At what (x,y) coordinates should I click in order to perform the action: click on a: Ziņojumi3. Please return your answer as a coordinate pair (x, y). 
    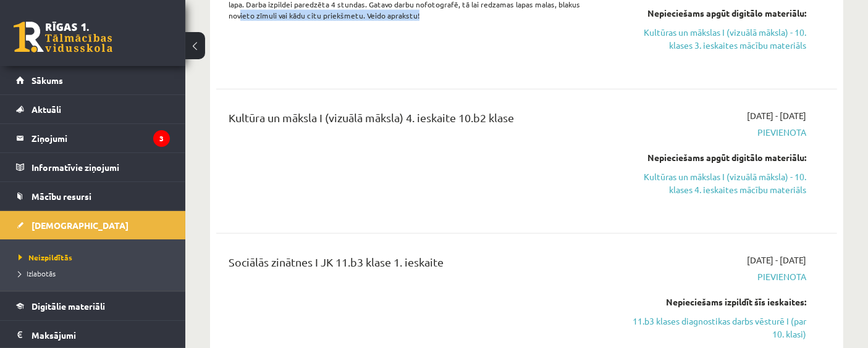
    Looking at the image, I should click on (93, 138).